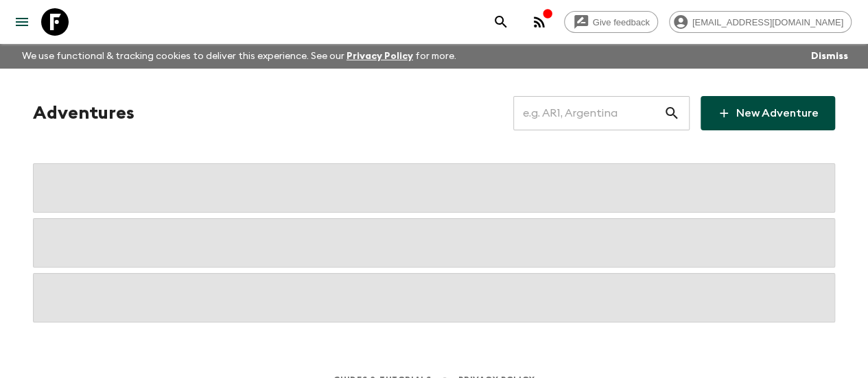 The width and height of the screenshot is (868, 378). I want to click on a: Give feedback, so click(610, 22).